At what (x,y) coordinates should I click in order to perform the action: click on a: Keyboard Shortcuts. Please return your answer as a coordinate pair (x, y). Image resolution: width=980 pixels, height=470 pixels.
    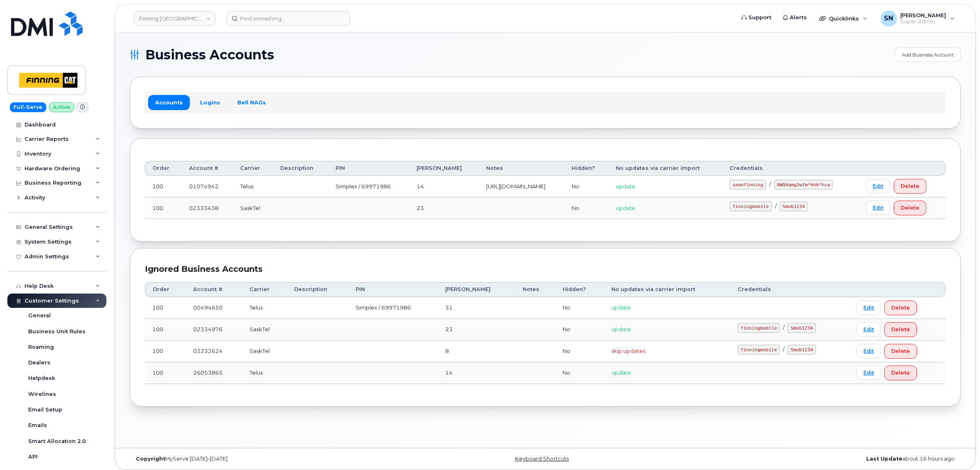
    Looking at the image, I should click on (542, 458).